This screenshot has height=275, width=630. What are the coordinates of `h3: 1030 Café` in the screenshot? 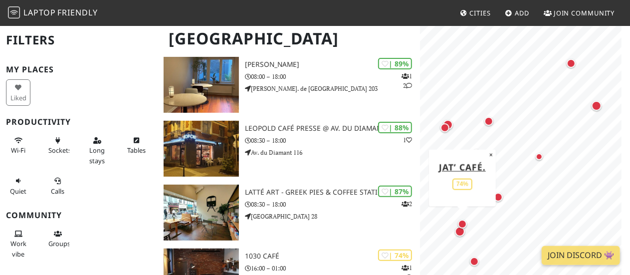 It's located at (332, 256).